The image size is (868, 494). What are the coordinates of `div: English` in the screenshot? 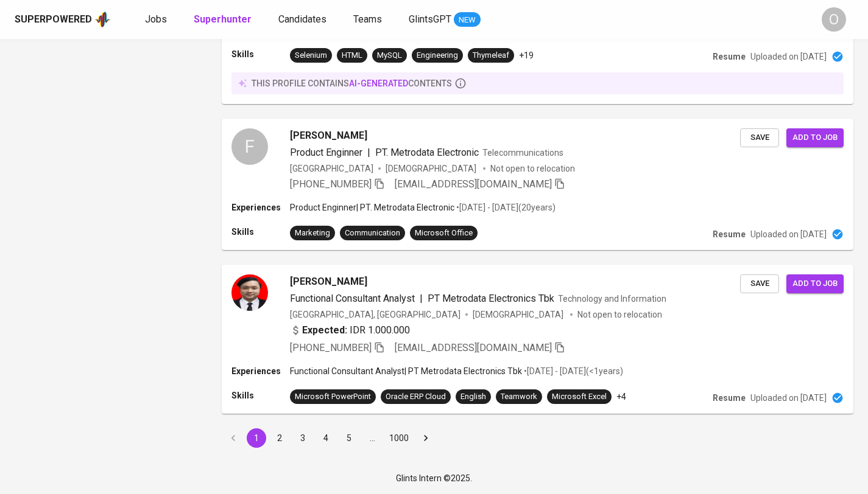 It's located at (474, 396).